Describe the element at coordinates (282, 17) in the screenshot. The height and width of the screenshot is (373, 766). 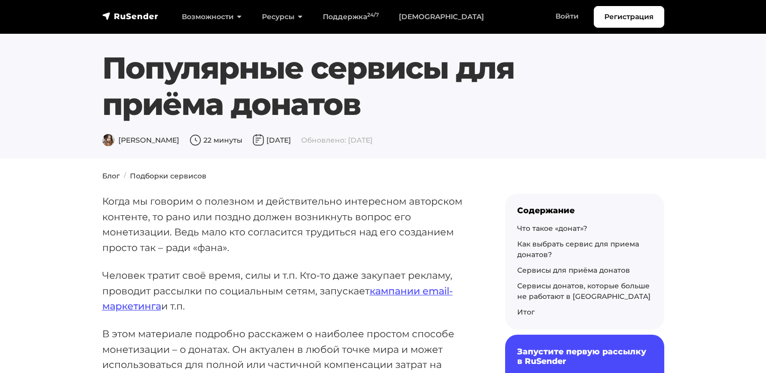
I see `a: Ресурсы` at that location.